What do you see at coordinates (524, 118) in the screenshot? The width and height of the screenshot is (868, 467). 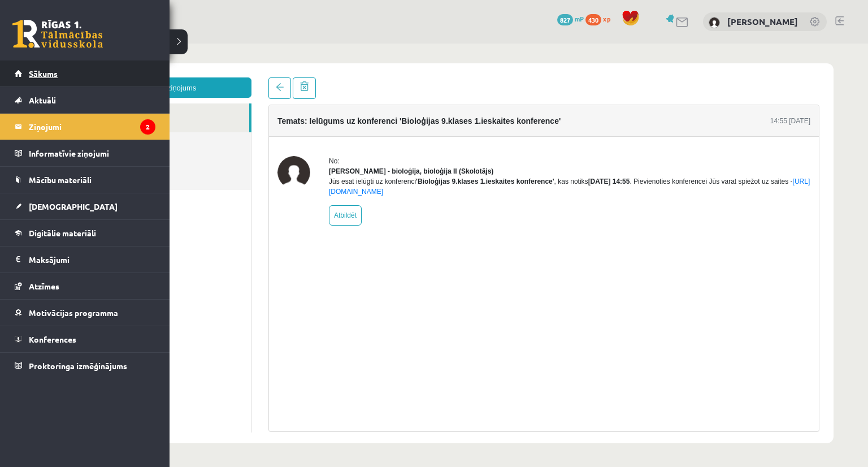 I see `div: No:` at bounding box center [524, 118].